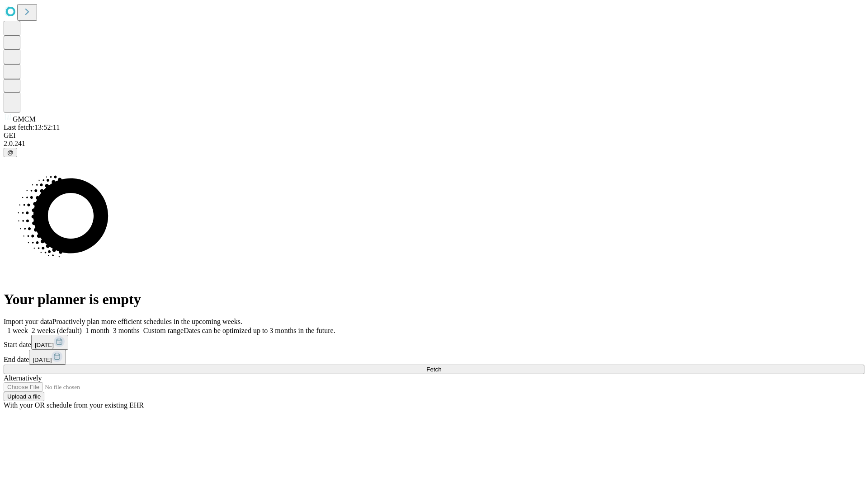  I want to click on span: 1 week, so click(17, 330).